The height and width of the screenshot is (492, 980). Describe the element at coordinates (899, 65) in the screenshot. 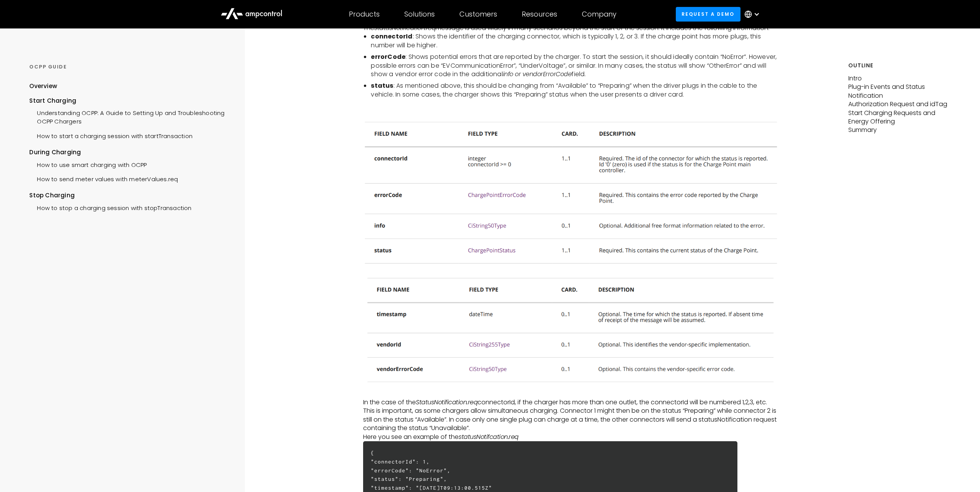

I see `h5: Outline` at that location.